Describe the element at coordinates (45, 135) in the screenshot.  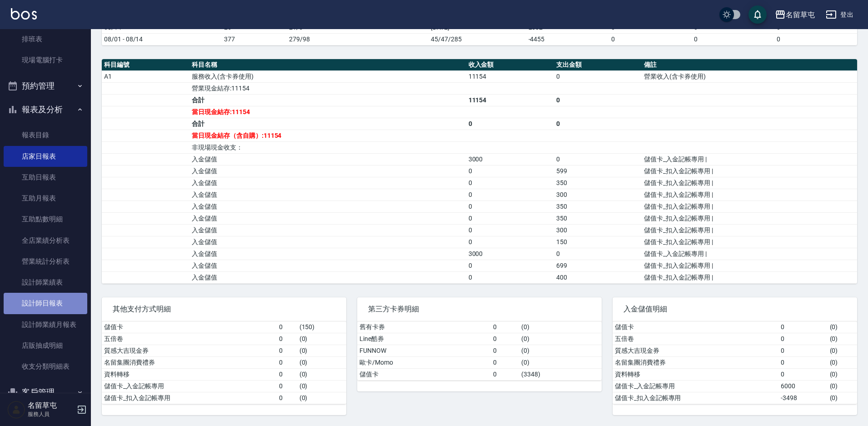
I see `a: 報表目錄` at that location.